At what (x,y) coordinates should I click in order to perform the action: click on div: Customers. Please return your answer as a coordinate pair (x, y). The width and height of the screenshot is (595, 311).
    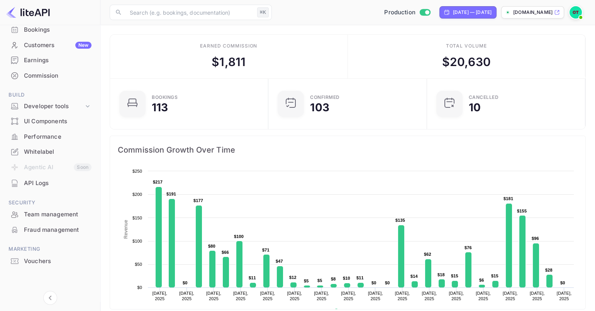
    Looking at the image, I should click on (58, 45).